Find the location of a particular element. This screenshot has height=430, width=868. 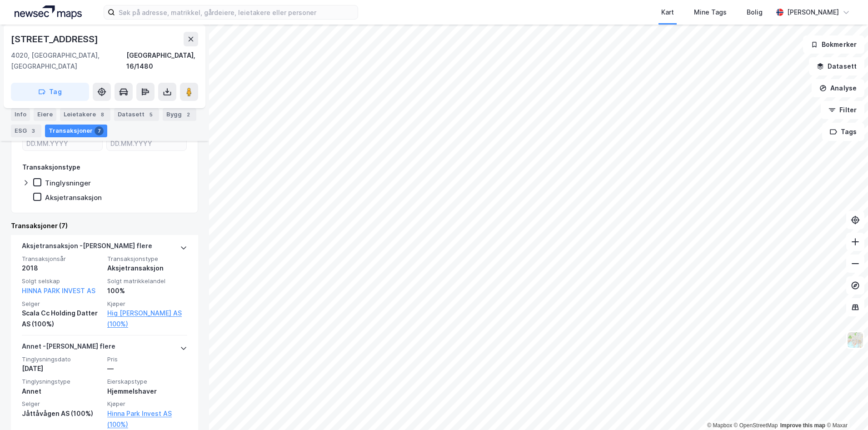

span: Transaksjonsår is located at coordinates (62, 258).